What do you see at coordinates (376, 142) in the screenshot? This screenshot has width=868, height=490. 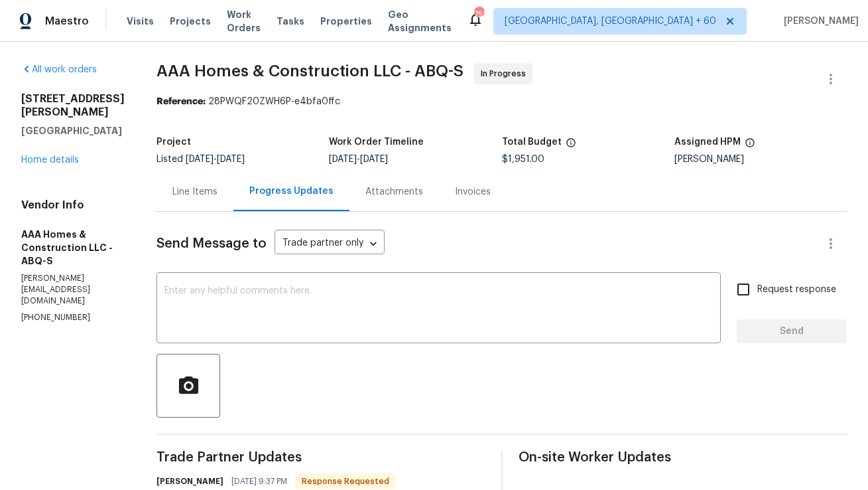 I see `h5: Work Order Timeline` at bounding box center [376, 142].